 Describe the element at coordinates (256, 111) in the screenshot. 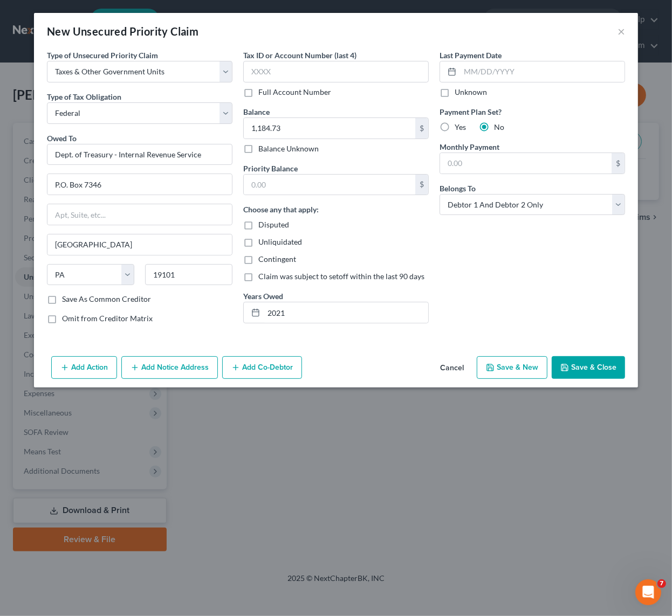

I see `label: Balance` at that location.